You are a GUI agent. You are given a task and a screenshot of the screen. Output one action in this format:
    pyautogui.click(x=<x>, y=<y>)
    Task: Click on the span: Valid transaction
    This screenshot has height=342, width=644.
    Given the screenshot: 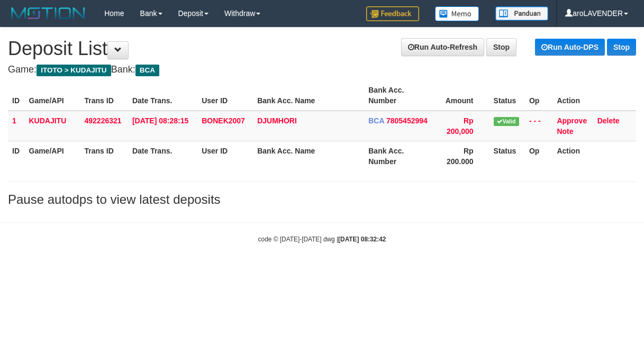 What is the action you would take?
    pyautogui.click(x=507, y=121)
    